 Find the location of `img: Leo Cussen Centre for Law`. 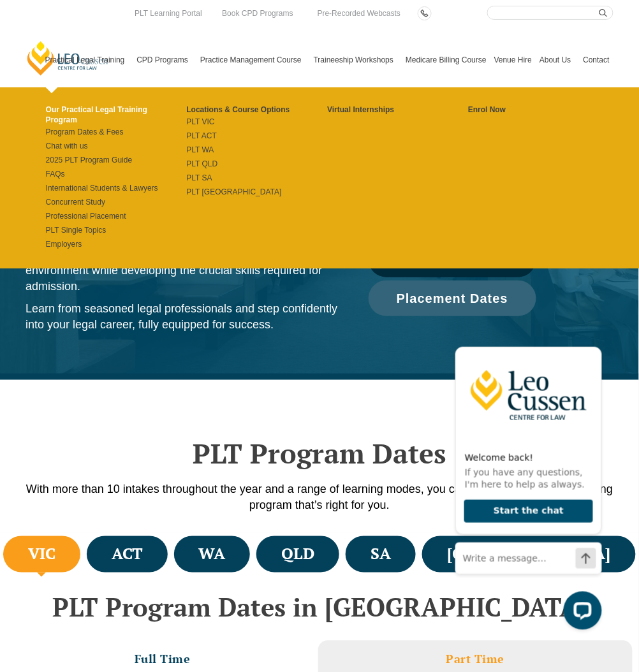

img: Leo Cussen Centre for Law is located at coordinates (84, 72).